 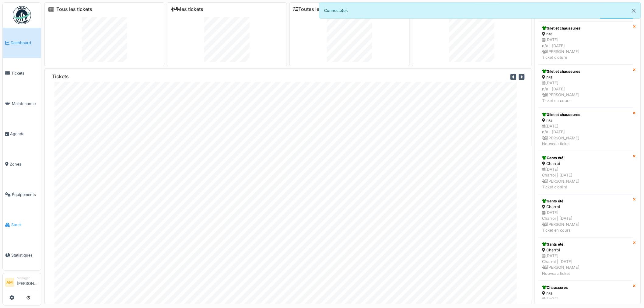 What do you see at coordinates (22, 195) in the screenshot?
I see `a: Équipements` at bounding box center [22, 195].